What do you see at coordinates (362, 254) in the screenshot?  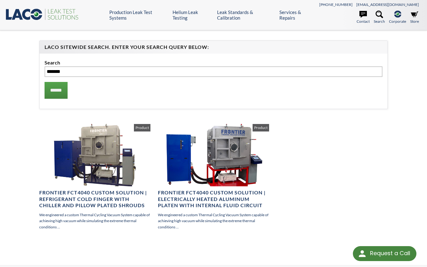 I see `img: round button` at bounding box center [362, 254].